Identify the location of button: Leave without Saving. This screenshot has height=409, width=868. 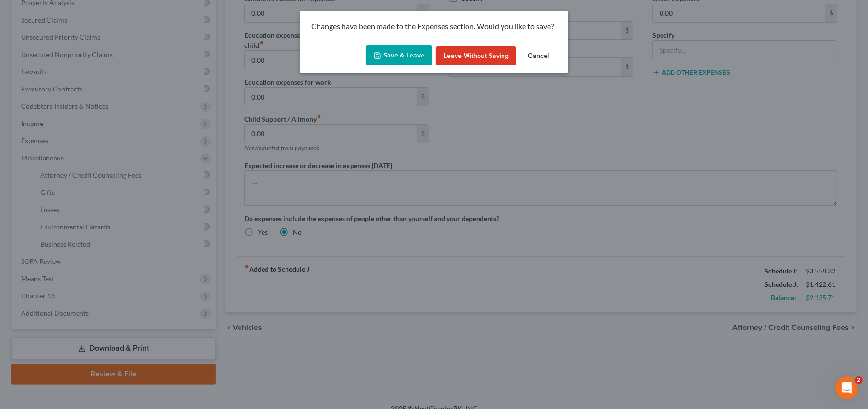
(477, 56).